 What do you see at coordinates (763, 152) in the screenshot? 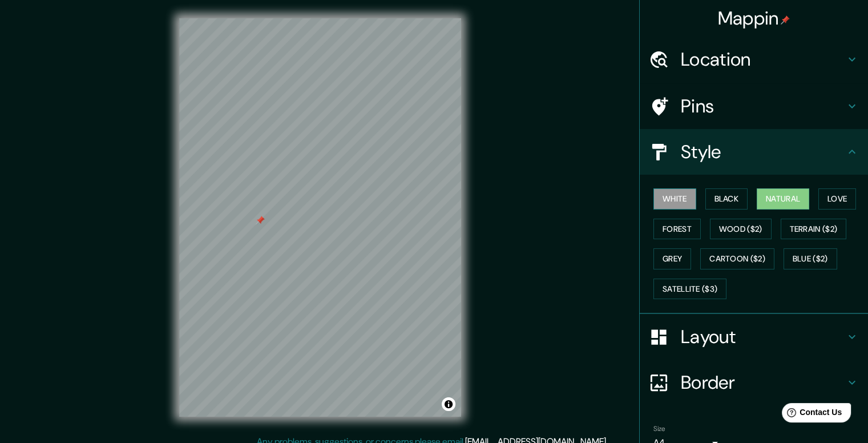
I see `h4: Style` at bounding box center [763, 152].